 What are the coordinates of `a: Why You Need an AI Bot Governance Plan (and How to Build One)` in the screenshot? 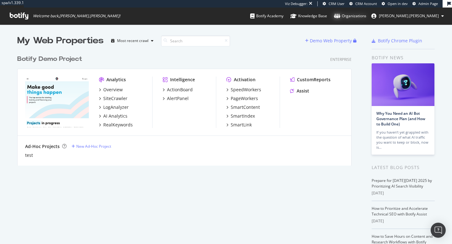 It's located at (401, 119).